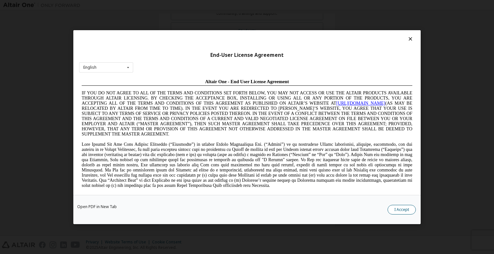  Describe the element at coordinates (247, 55) in the screenshot. I see `div: End-User License Agreement` at that location.